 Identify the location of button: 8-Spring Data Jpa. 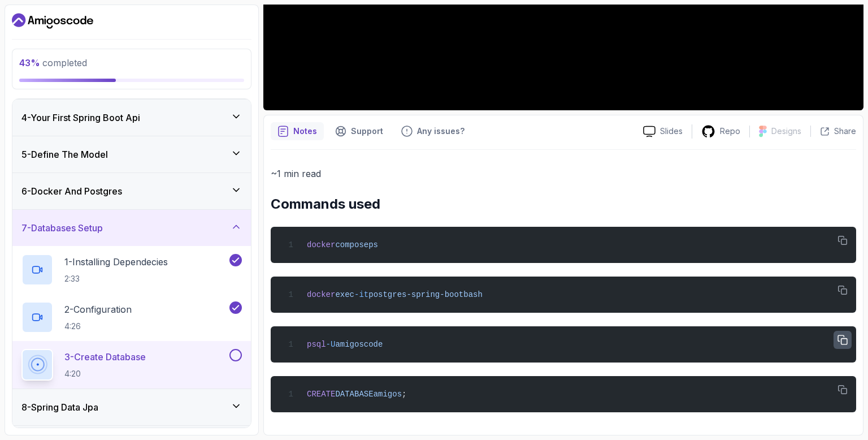
(132, 407).